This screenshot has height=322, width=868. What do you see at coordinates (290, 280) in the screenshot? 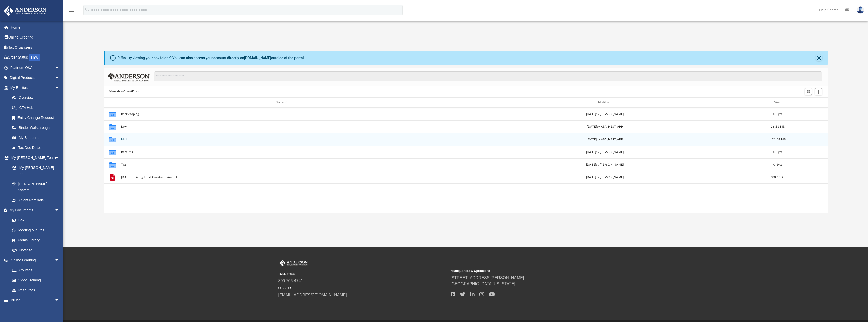
I see `a: 800.706.4741` at bounding box center [290, 280].